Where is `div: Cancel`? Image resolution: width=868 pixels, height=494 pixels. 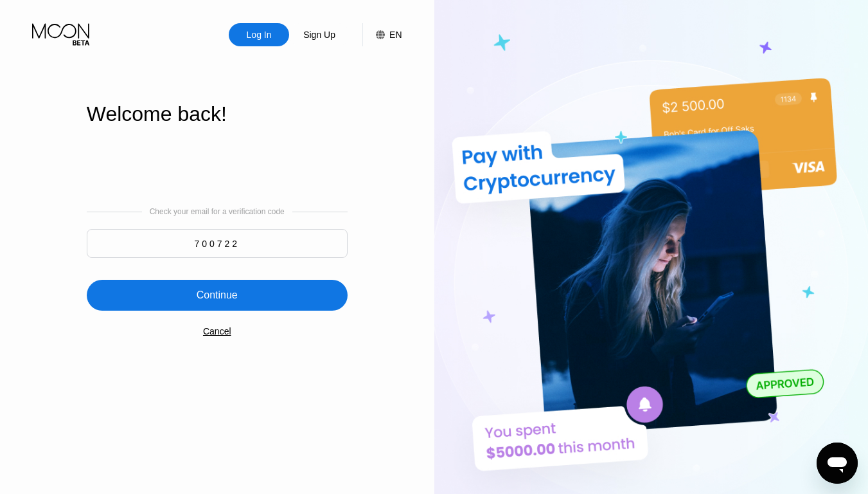
div: Cancel is located at coordinates (217, 331).